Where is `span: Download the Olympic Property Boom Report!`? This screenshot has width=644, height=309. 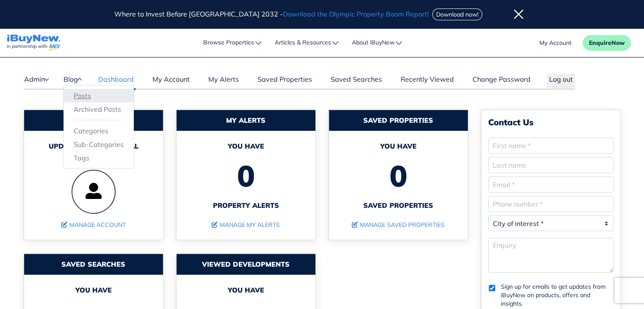 span: Download the Olympic Property Boom Report! is located at coordinates (356, 14).